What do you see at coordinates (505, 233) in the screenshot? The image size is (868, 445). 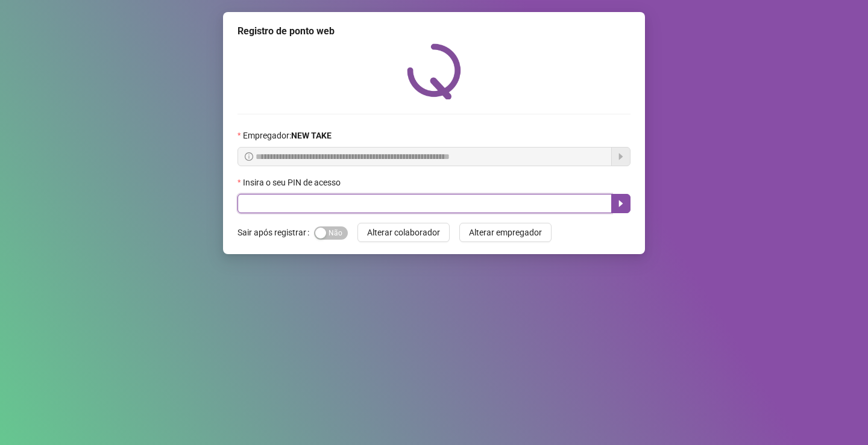 I see `span: Alterar empregador` at bounding box center [505, 233].